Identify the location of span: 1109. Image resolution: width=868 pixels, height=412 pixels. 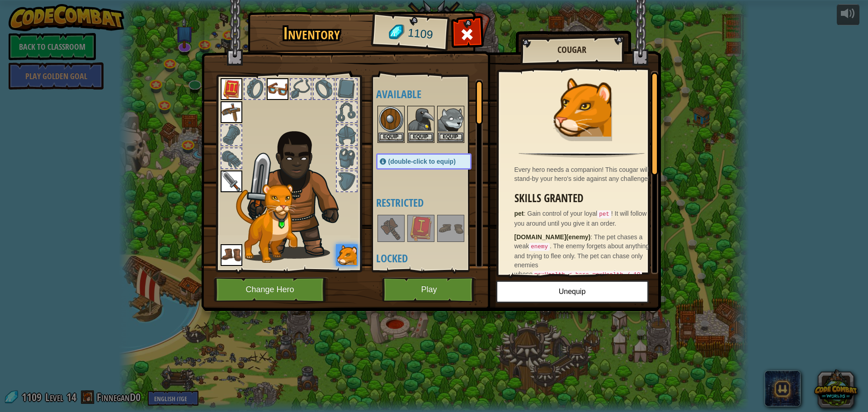
(420, 34).